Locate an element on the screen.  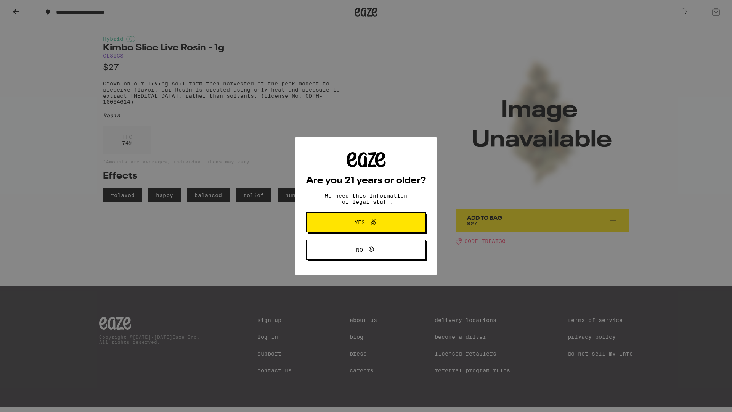
span: No is located at coordinates (360, 250).